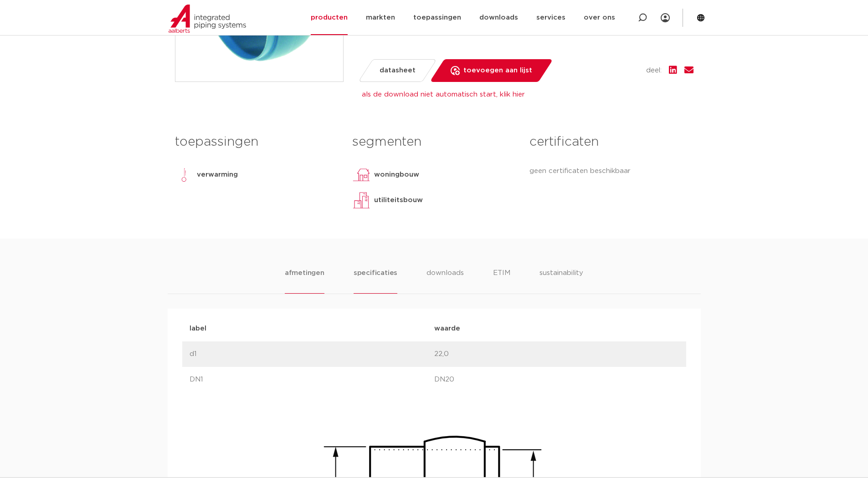 This screenshot has height=478, width=868. What do you see at coordinates (397, 70) in the screenshot?
I see `span: datasheet` at bounding box center [397, 70].